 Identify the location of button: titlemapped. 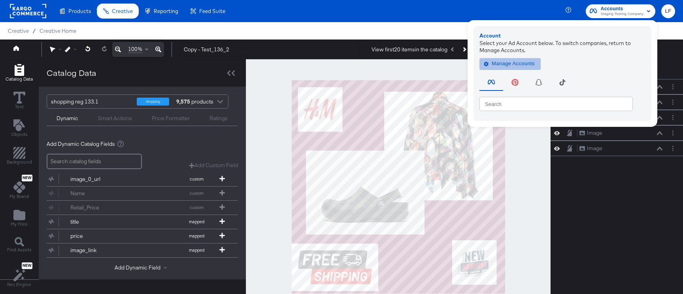
(137, 222).